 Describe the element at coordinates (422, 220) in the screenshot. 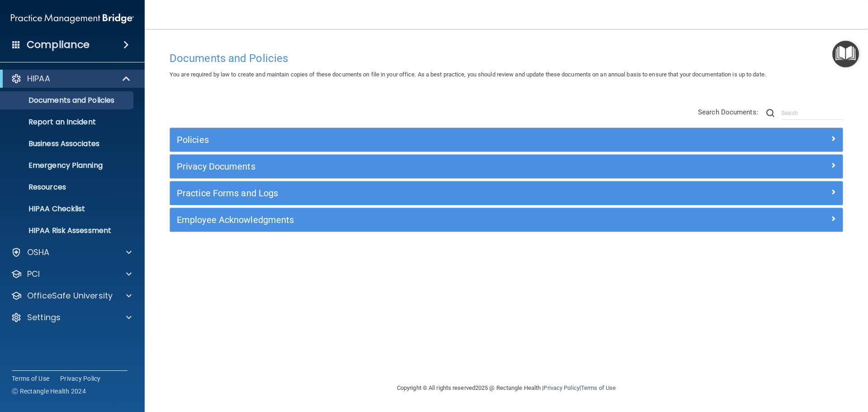

I see `h5: Employee Acknowledgments` at that location.